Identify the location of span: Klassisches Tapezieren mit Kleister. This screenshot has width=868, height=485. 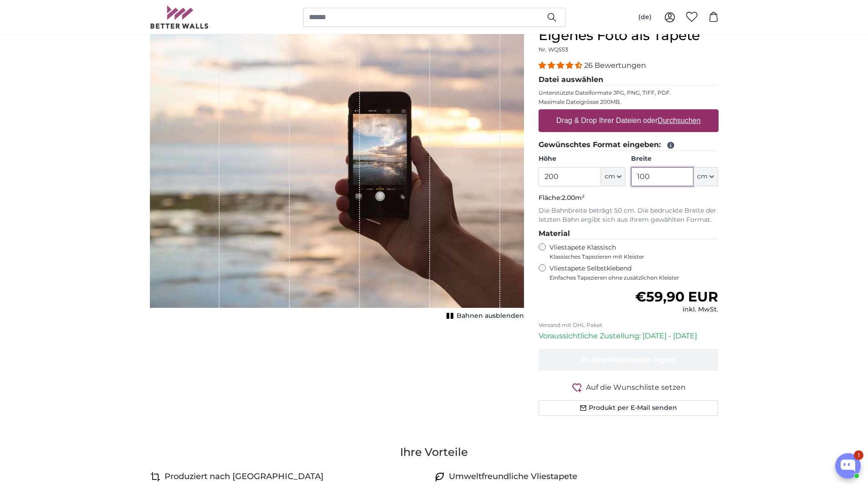
(630, 257).